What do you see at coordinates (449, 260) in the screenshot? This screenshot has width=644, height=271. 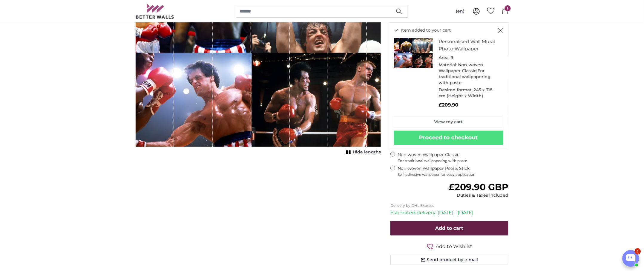 I see `button: Send product by e-mail` at bounding box center [449, 260].